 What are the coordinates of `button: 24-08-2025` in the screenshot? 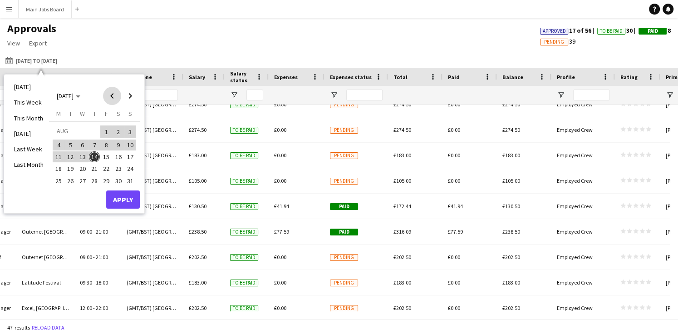 It's located at (130, 168).